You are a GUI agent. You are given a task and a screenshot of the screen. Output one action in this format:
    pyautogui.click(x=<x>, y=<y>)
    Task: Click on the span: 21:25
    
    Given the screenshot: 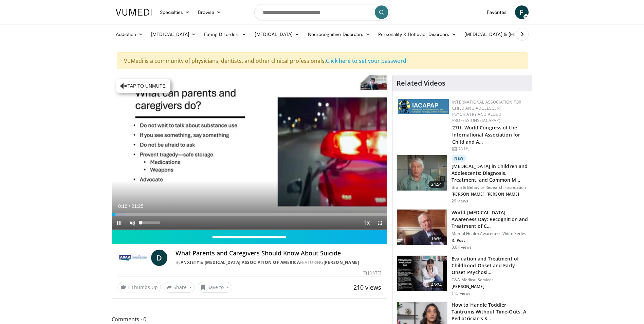 What is the action you would take?
    pyautogui.click(x=137, y=206)
    